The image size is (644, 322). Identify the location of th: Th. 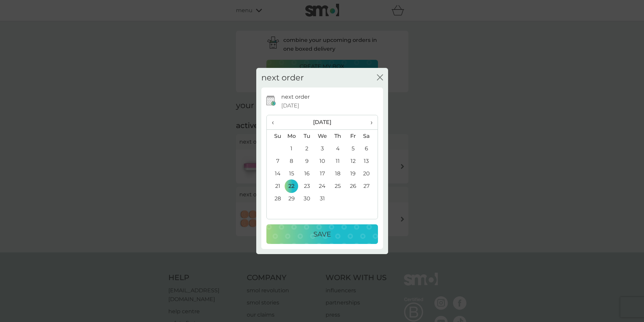
(337, 136).